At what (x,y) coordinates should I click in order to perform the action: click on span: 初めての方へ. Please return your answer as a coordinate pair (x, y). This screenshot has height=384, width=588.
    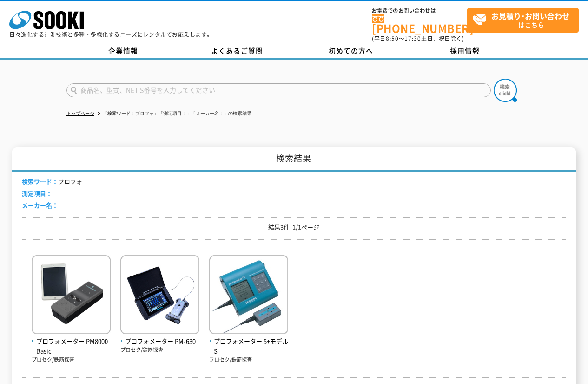
    Looking at the image, I should click on (351, 51).